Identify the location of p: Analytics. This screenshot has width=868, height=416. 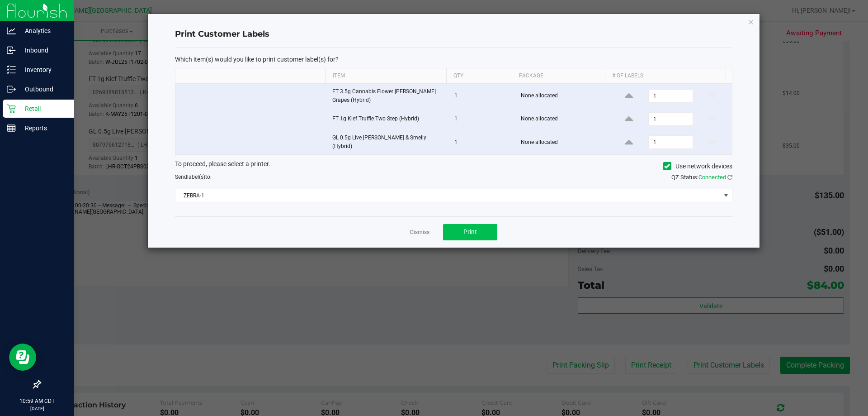
(43, 31).